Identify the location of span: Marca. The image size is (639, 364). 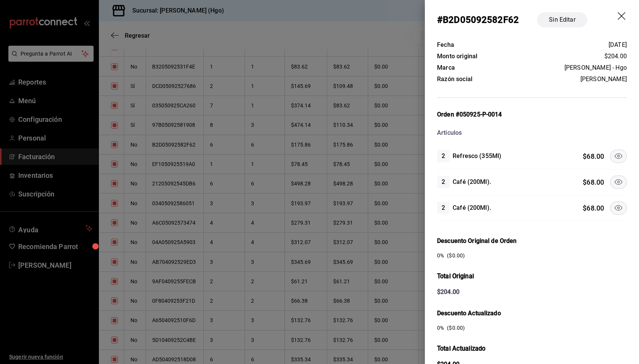
(446, 67).